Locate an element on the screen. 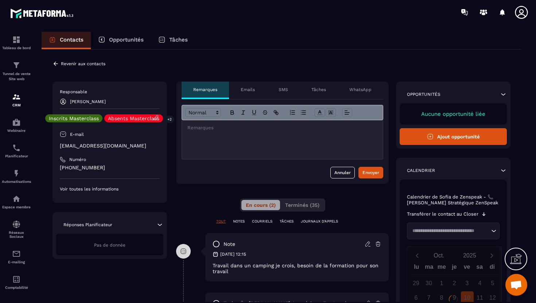 The width and height of the screenshot is (536, 303). span: Terminés (35) is located at coordinates (302, 205).